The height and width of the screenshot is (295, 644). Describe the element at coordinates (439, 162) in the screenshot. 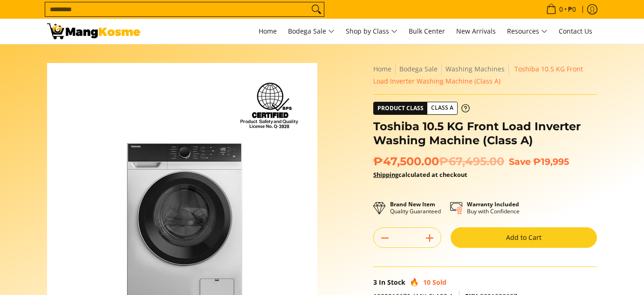

I see `span: ₱47,500.00` at that location.